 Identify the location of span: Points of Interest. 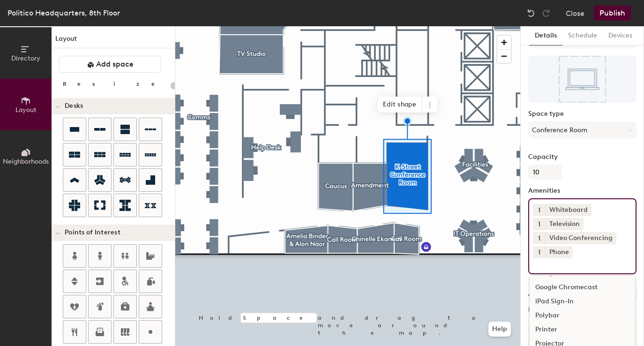
(93, 232).